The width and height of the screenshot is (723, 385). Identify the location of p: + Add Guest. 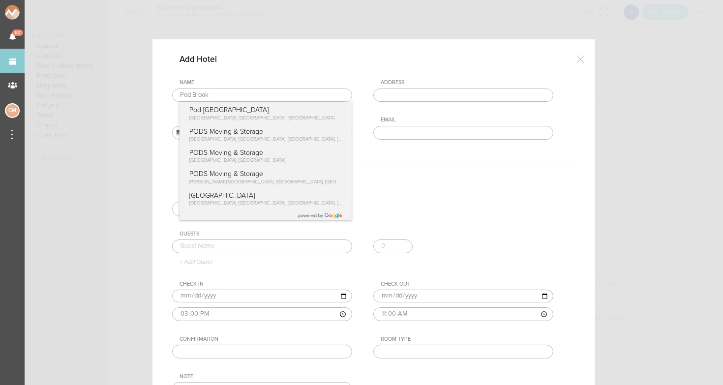
(192, 262).